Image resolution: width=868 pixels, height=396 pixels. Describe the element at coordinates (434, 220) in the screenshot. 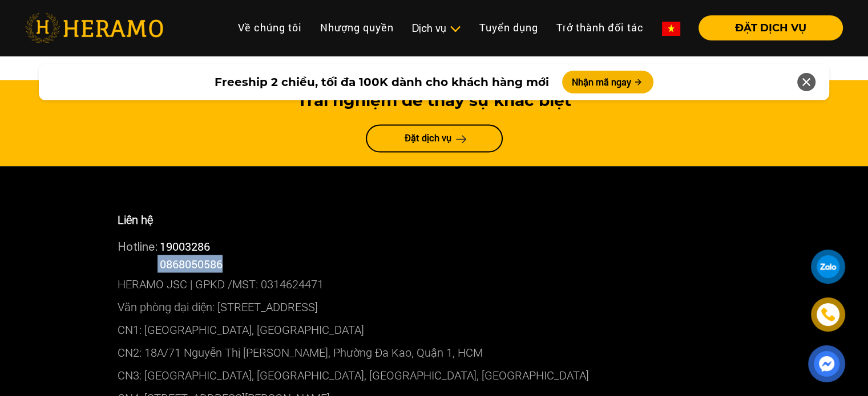

I see `p: Liên hệ` at that location.